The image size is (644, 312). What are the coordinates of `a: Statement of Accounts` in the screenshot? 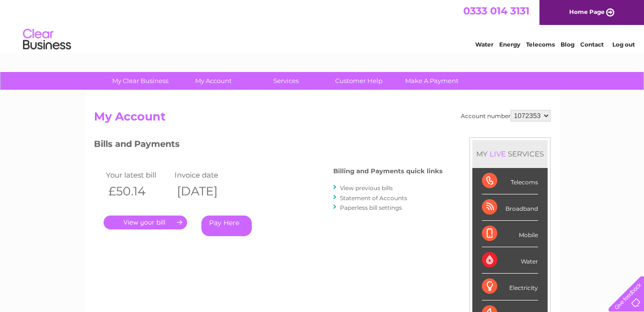 It's located at (374, 198).